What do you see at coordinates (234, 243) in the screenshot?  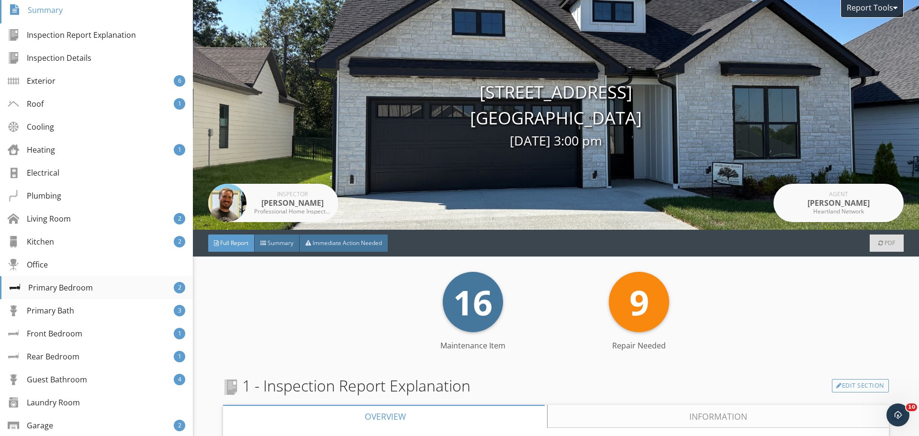 I see `span: Full Report` at bounding box center [234, 243].